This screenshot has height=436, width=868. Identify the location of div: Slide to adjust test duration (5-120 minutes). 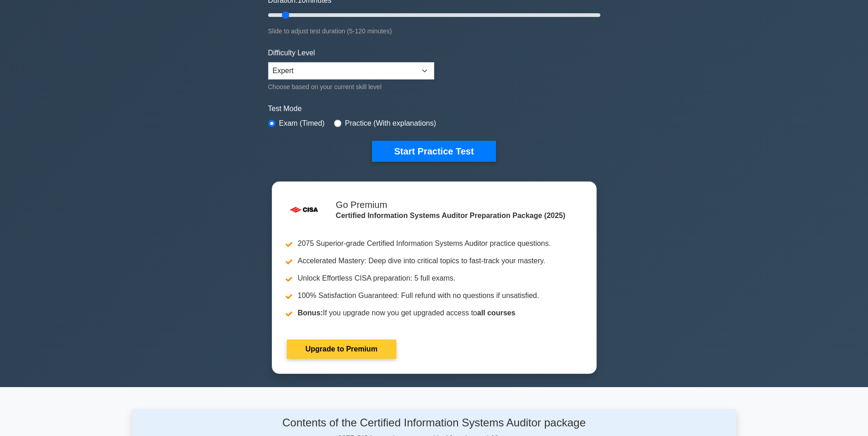
(435, 31).